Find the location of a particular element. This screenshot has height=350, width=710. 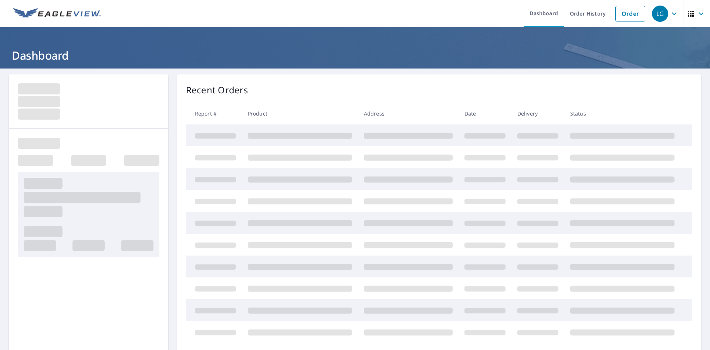

h1: Dashboard is located at coordinates (355, 55).